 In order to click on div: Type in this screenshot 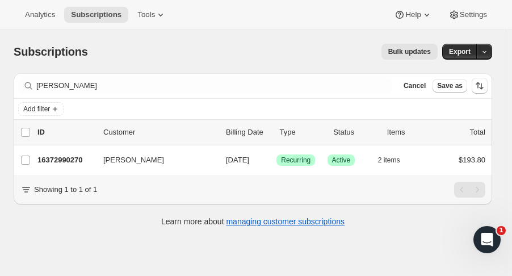, I will do `click(302, 132)`.